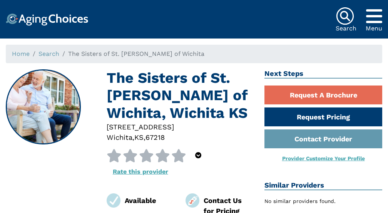 This screenshot has width=388, height=213. What do you see at coordinates (155, 137) in the screenshot?
I see `div: 67218` at bounding box center [155, 137].